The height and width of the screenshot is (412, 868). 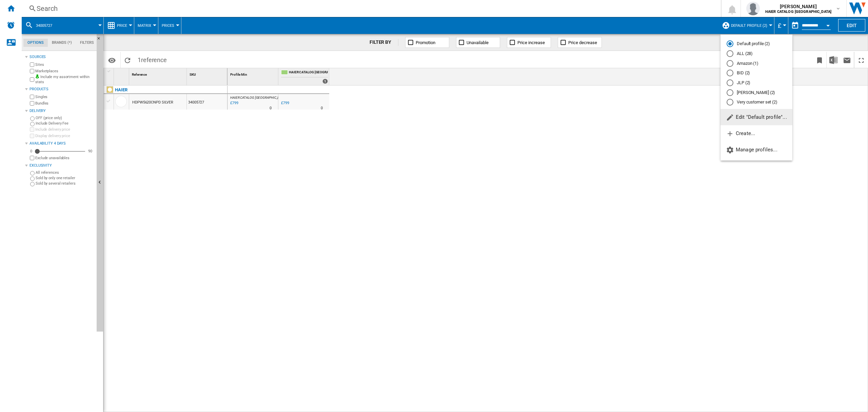 What do you see at coordinates (756, 44) in the screenshot?
I see `md-radio-button: Default profile (2)` at bounding box center [756, 44].